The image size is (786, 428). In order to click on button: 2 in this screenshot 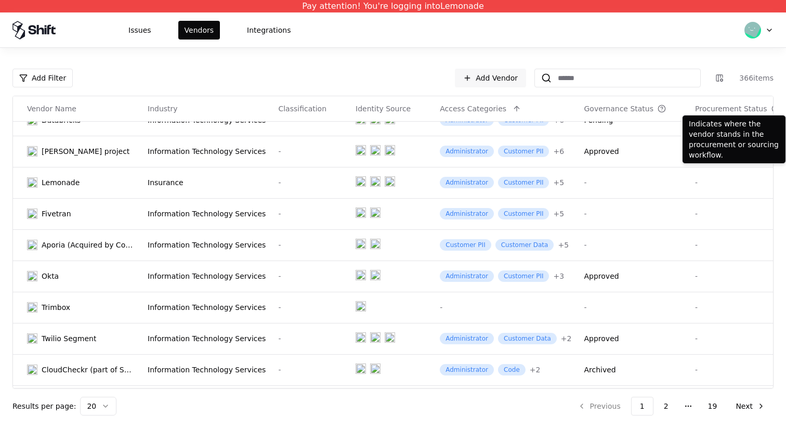, I will do `click(666, 406)`.